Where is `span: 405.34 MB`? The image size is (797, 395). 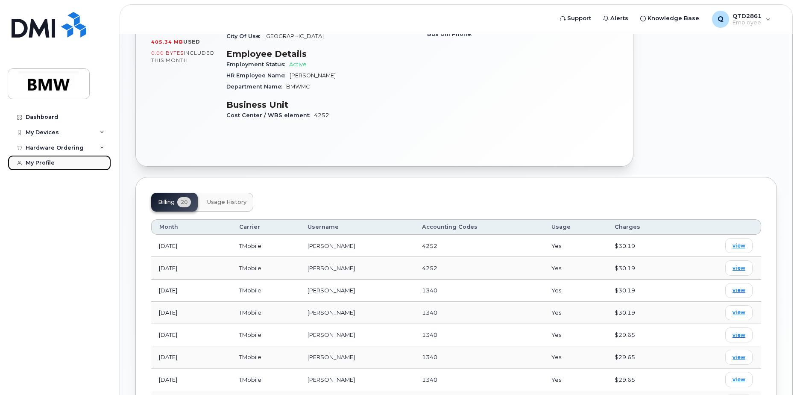
span: 405.34 MB is located at coordinates (167, 42).